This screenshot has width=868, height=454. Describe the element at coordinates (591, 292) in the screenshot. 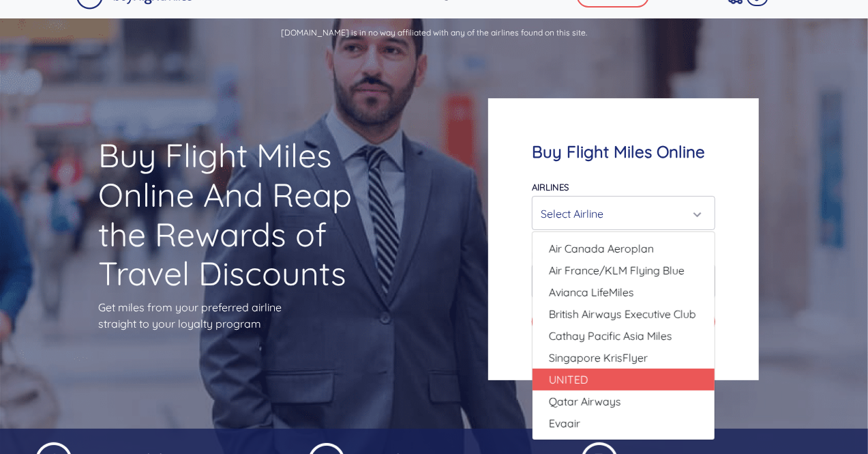

I see `span: Avianca LifeMiles` at that location.